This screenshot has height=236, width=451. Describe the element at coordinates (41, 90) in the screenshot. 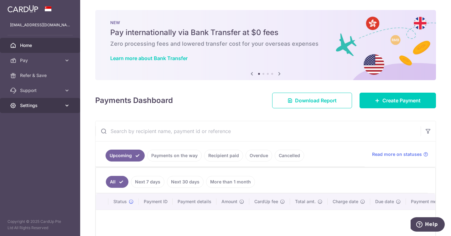

I see `span: Support` at that location.